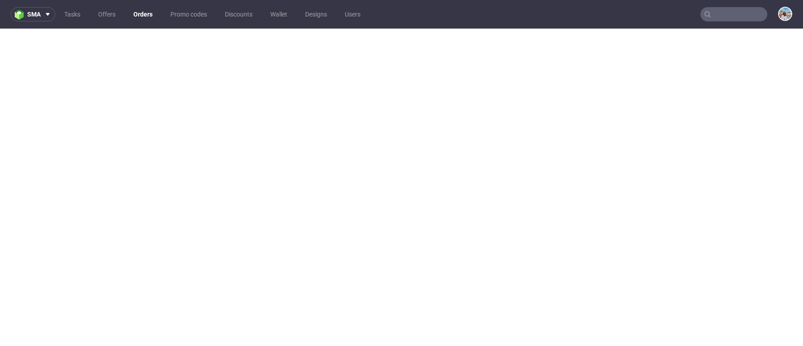  What do you see at coordinates (279, 14) in the screenshot?
I see `a: Wallet` at bounding box center [279, 14].